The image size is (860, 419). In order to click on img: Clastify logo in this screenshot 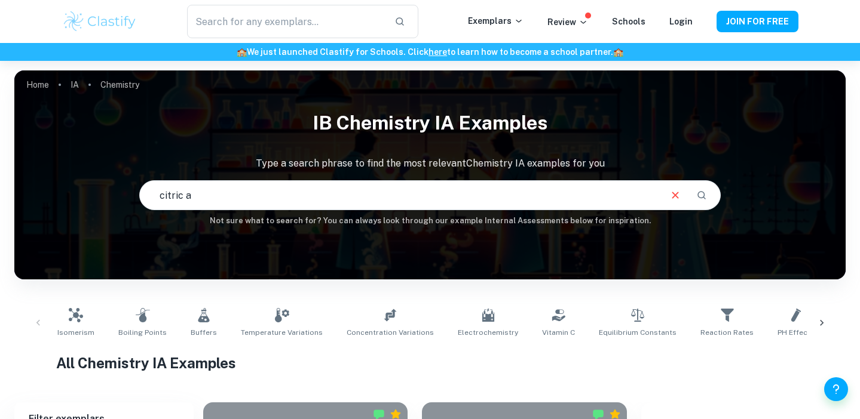, I will do `click(100, 22)`.